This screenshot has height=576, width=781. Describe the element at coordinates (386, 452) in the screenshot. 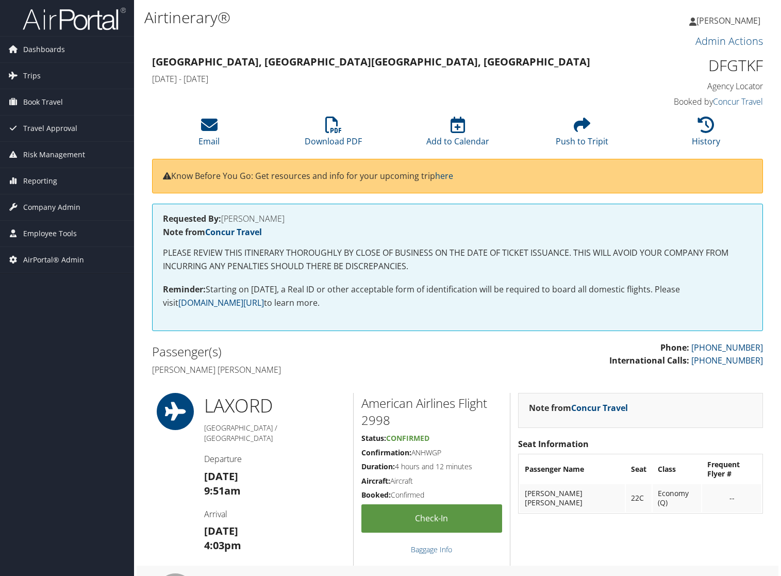

I see `strong: Confirmation:` at that location.